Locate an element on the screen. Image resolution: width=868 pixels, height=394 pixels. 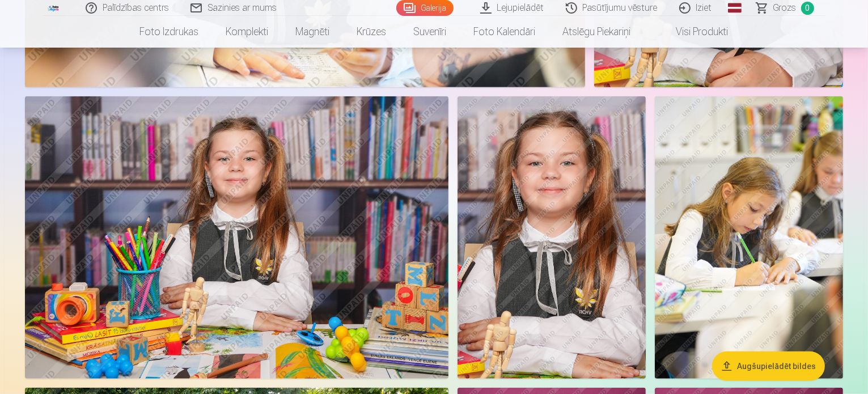
a: Foto izdrukas is located at coordinates (170, 31).